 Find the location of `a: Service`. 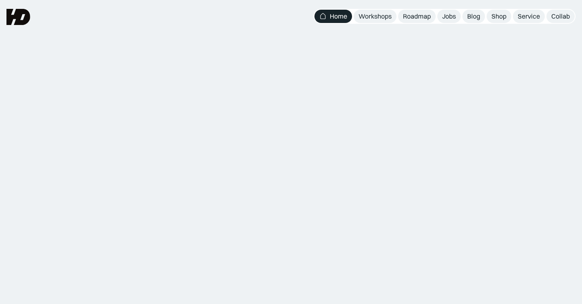

a: Service is located at coordinates (528, 16).